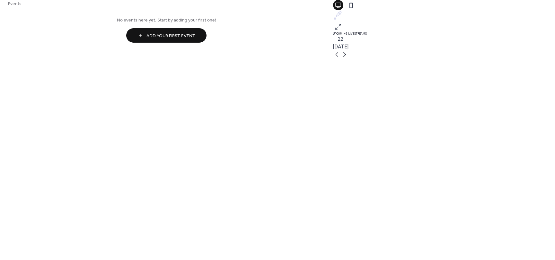 The width and height of the screenshot is (555, 260). What do you see at coordinates (444, 34) in the screenshot?
I see `div: UPCOMING LIVESTREAMS` at bounding box center [444, 34].